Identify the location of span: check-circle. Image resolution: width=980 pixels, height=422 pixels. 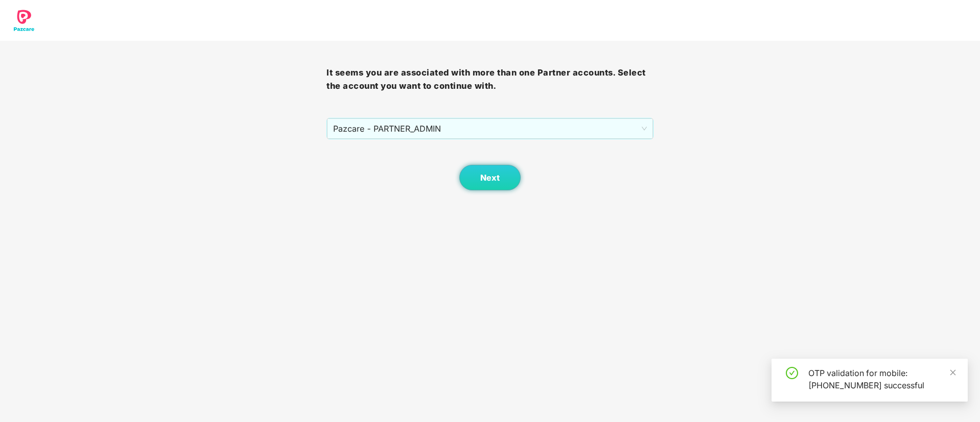
(792, 373).